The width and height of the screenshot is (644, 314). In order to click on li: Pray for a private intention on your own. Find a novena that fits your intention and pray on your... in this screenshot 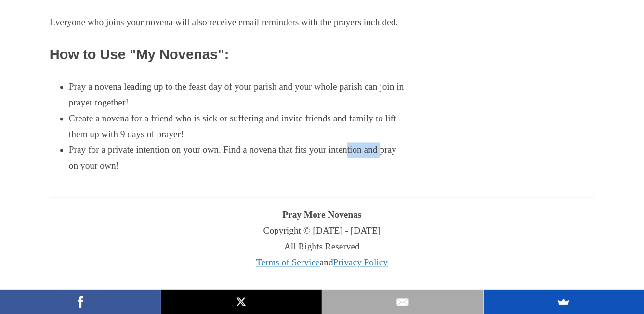, I will do `click(238, 158)`.